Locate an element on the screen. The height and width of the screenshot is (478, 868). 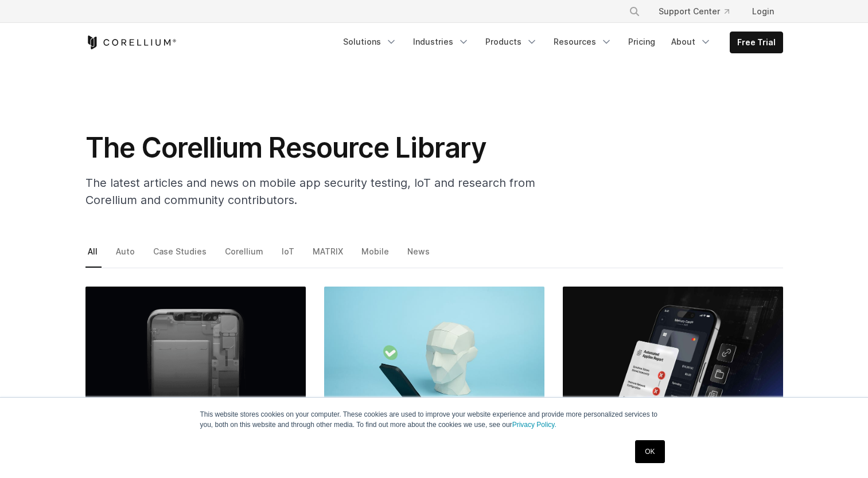
span: The latest articles and news on mobile app security testing, IoT and research from Corellium and ... is located at coordinates (311, 192).